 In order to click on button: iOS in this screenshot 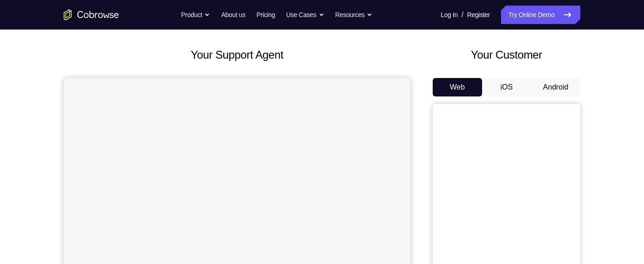, I will do `click(507, 87)`.